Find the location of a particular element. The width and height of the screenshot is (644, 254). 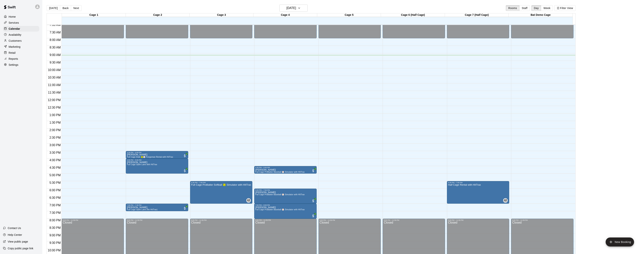

button: Next is located at coordinates (76, 8).